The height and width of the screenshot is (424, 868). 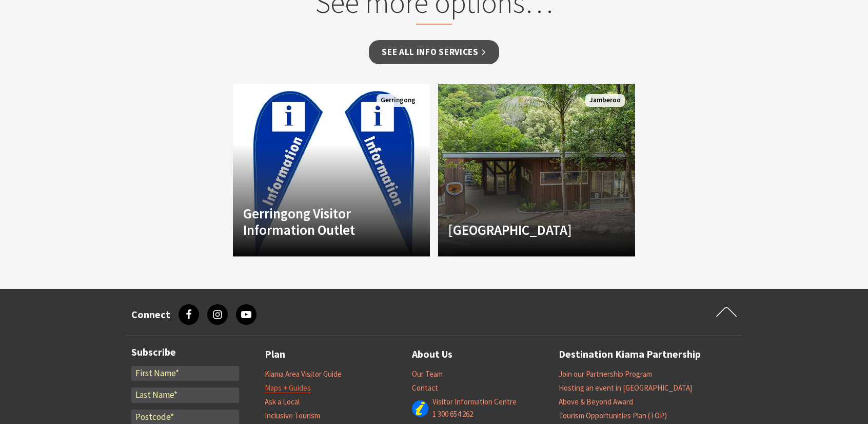 What do you see at coordinates (331, 170) in the screenshot?
I see `a: Another Image Used Gerringong Visitor Information Outlet Gerringong` at bounding box center [331, 170].